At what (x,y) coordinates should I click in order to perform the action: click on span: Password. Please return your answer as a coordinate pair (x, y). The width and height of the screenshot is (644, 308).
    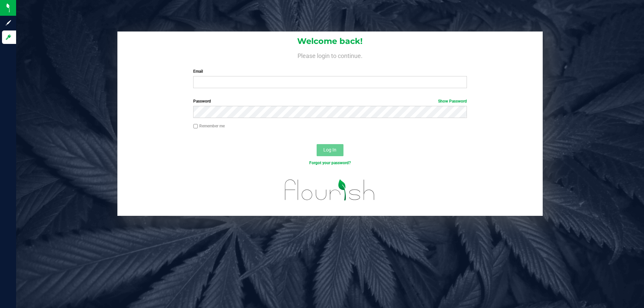
    Looking at the image, I should click on (202, 101).